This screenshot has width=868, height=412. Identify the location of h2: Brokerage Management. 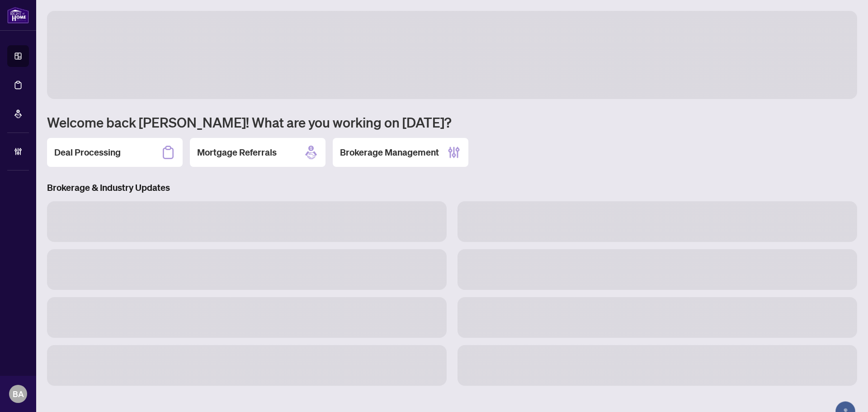
(389, 153).